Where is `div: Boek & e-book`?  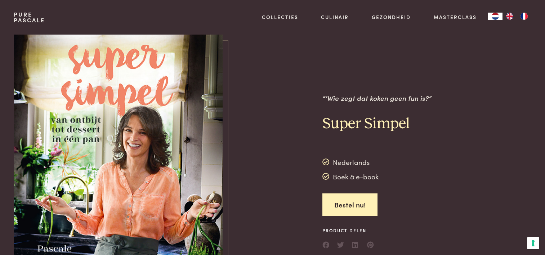 div: Boek & e-book is located at coordinates (351, 177).